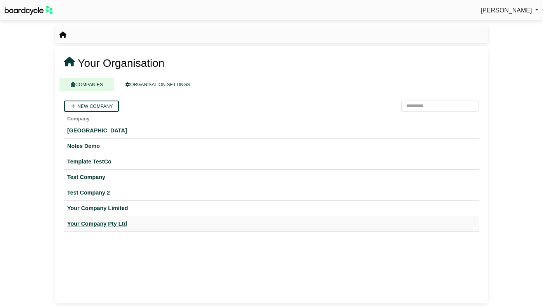  Describe the element at coordinates (271, 146) in the screenshot. I see `a: Notes Demo` at that location.